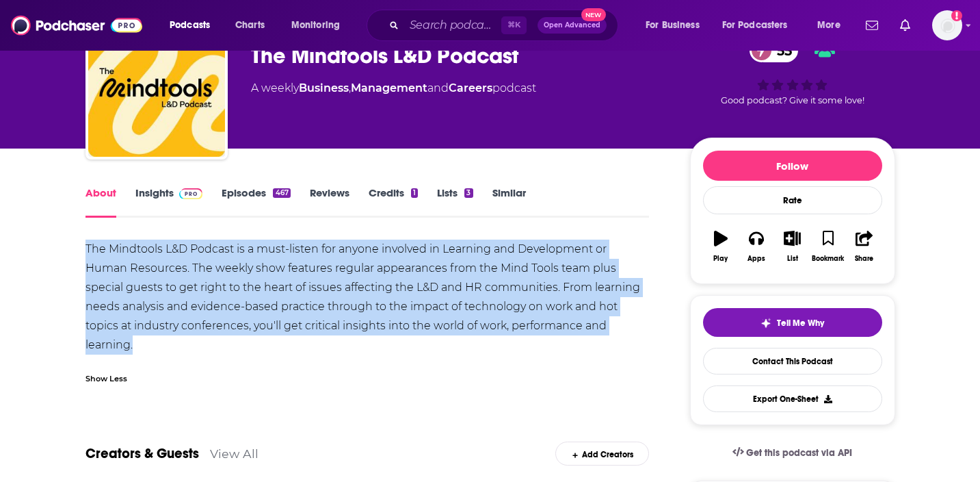  Describe the element at coordinates (324, 88) in the screenshot. I see `a: Business` at that location.